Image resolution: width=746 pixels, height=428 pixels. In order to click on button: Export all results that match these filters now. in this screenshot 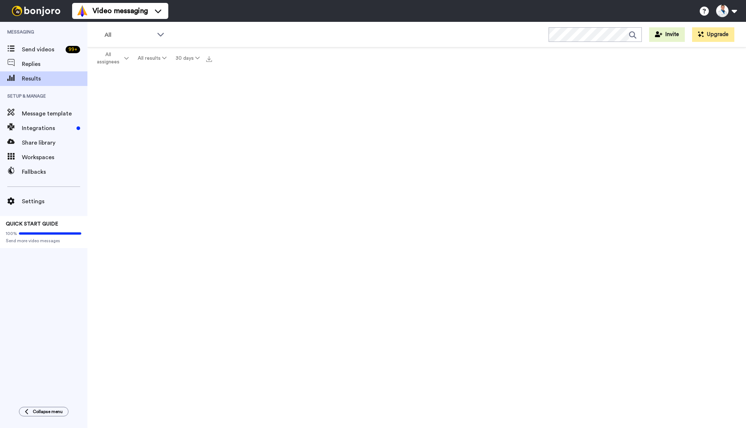, I will do `click(209, 58)`.